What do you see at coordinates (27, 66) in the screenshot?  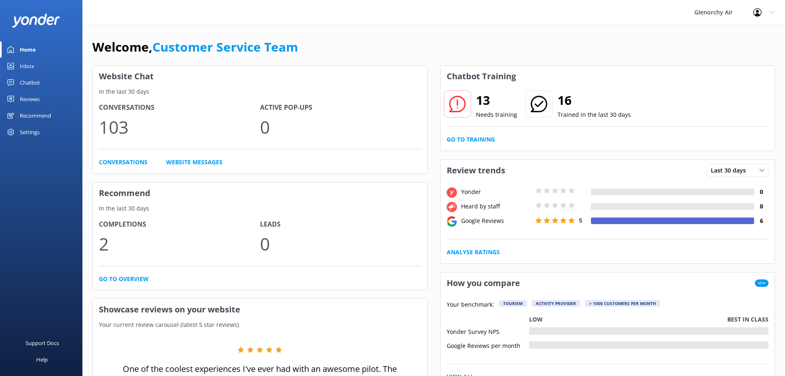 I see `div: Inbox` at bounding box center [27, 66].